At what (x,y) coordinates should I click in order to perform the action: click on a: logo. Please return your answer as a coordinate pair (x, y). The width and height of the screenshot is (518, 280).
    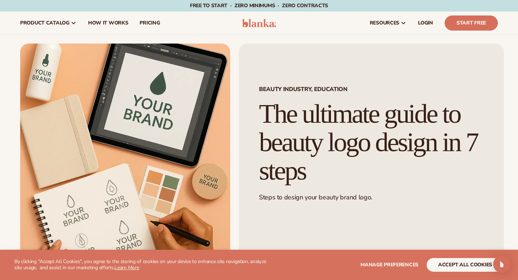
    Looking at the image, I should click on (259, 23).